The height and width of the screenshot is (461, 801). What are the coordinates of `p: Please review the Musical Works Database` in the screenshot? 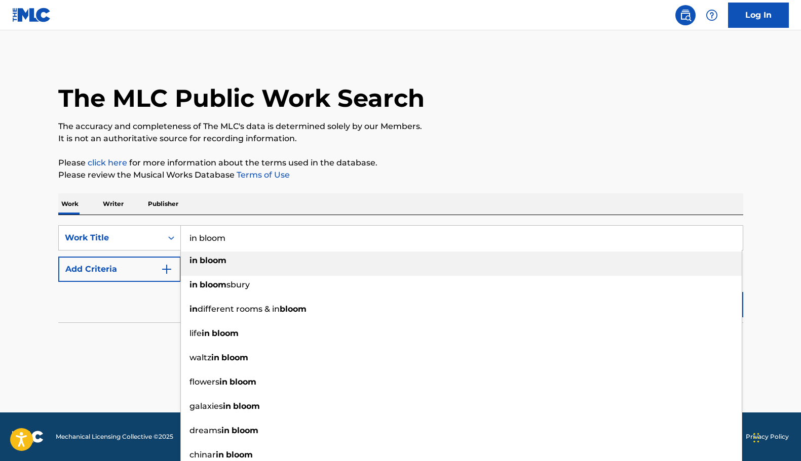 It's located at (401, 175).